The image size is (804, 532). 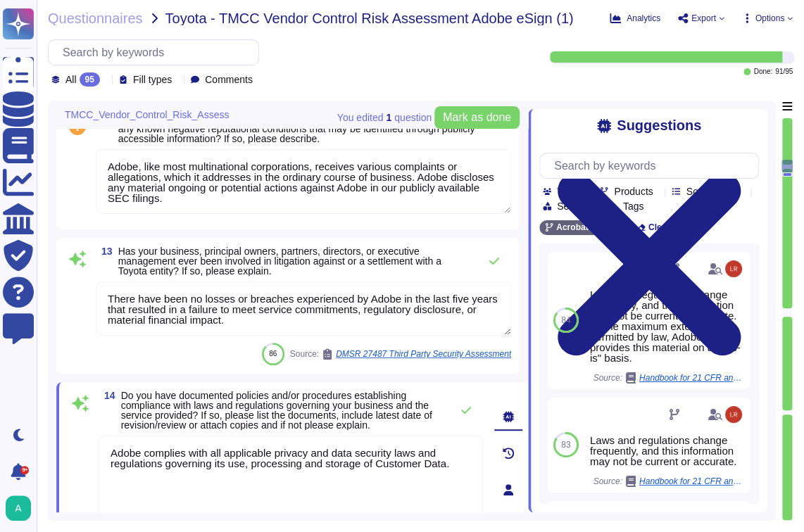 I want to click on span: Fill types, so click(x=152, y=80).